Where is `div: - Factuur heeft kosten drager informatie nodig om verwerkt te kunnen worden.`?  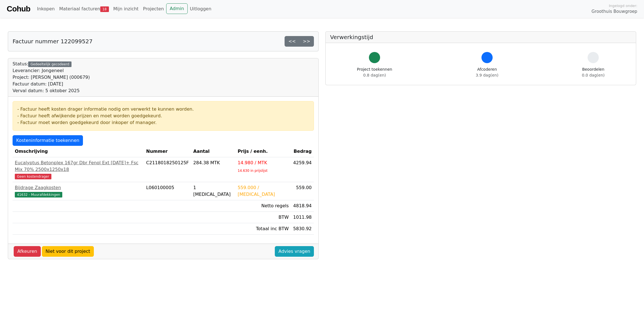 div: - Factuur heeft kosten drager informatie nodig om verwerkt te kunnen worden. is located at coordinates (163, 109).